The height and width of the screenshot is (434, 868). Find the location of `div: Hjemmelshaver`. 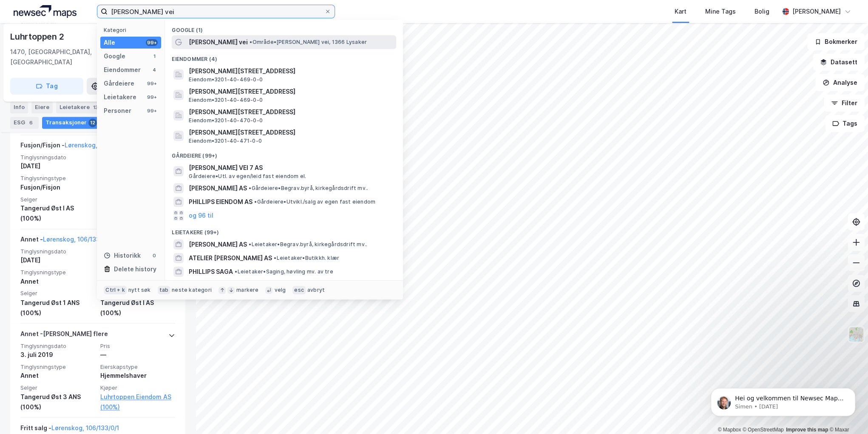

div: Hjemmelshaver is located at coordinates (138, 375).